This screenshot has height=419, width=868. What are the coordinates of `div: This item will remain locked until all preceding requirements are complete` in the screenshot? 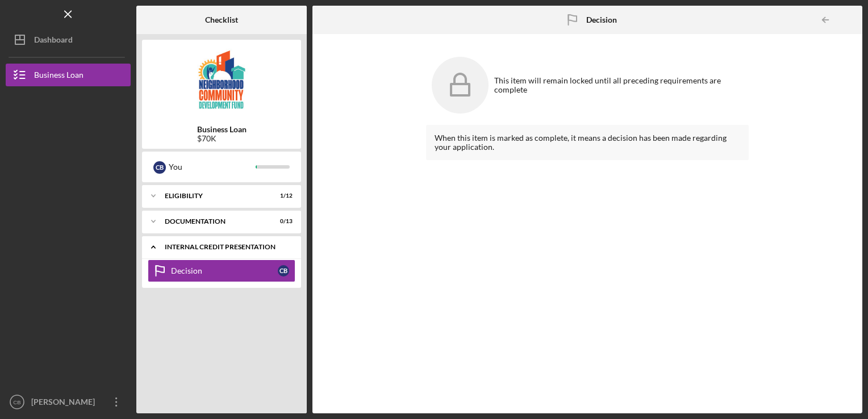 It's located at (619, 85).